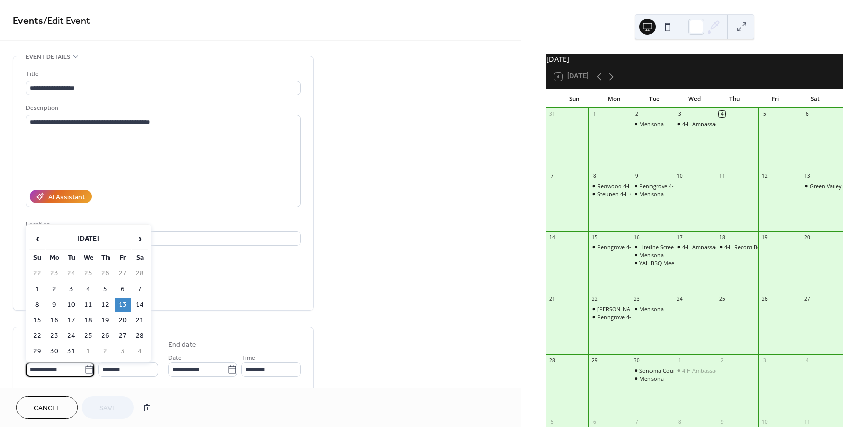 Image resolution: width=868 pixels, height=427 pixels. I want to click on div: 22, so click(595, 299).